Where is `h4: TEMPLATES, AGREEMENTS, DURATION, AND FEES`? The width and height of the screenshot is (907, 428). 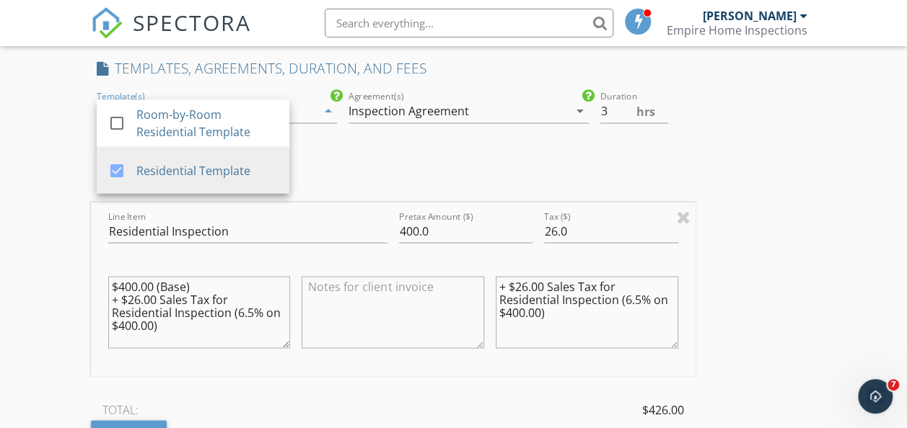
h4: TEMPLATES, AGREEMENTS, DURATION, AND FEES is located at coordinates (393, 69).